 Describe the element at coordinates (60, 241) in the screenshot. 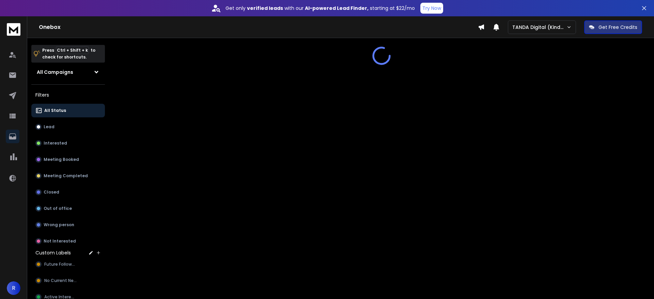

I see `p: Not Interested` at that location.